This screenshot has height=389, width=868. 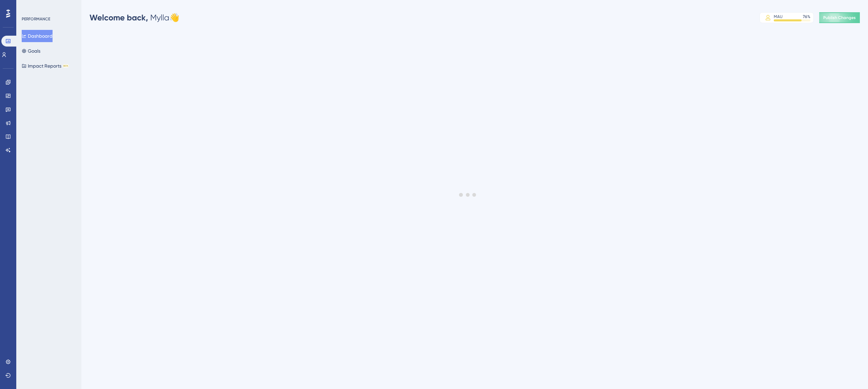 I want to click on div: BETA, so click(x=66, y=66).